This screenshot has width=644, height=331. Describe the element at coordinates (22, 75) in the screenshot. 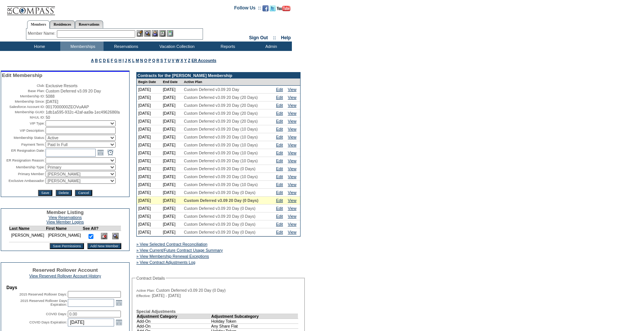

I see `span: Edit Membership` at that location.